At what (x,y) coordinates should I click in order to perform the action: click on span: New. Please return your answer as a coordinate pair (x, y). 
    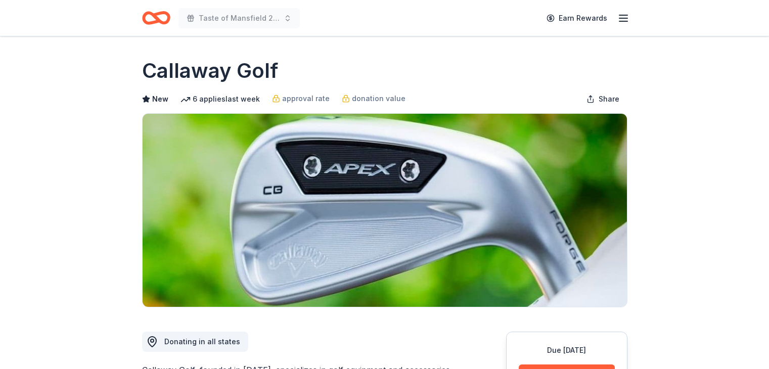
    Looking at the image, I should click on (160, 99).